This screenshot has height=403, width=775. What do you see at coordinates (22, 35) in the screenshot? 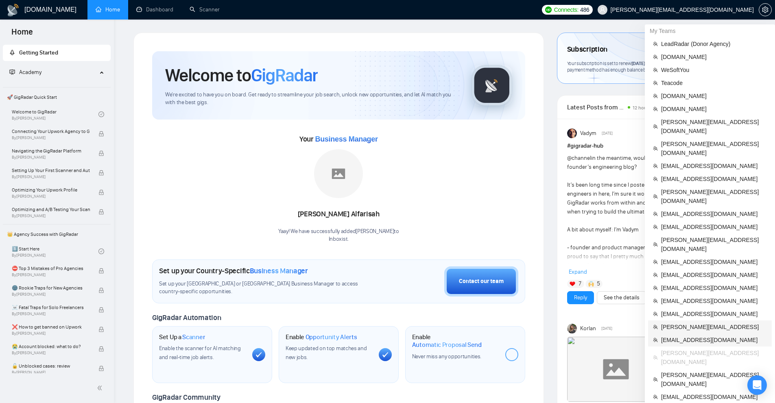
I see `span: Home` at bounding box center [22, 35].